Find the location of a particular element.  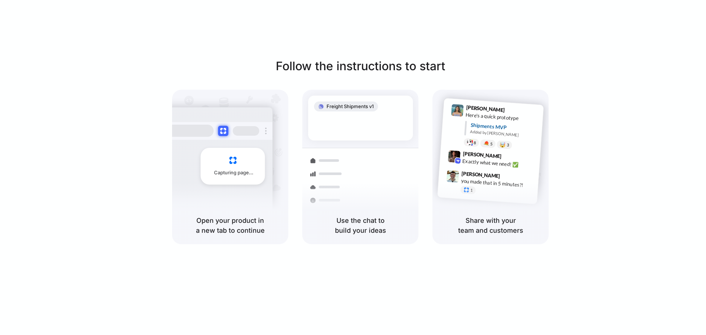

div: Shipments MVP is located at coordinates (504, 127).